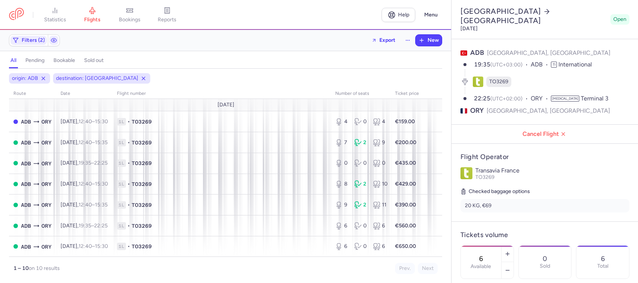 The image size is (638, 283). I want to click on span: Help, so click(404, 15).